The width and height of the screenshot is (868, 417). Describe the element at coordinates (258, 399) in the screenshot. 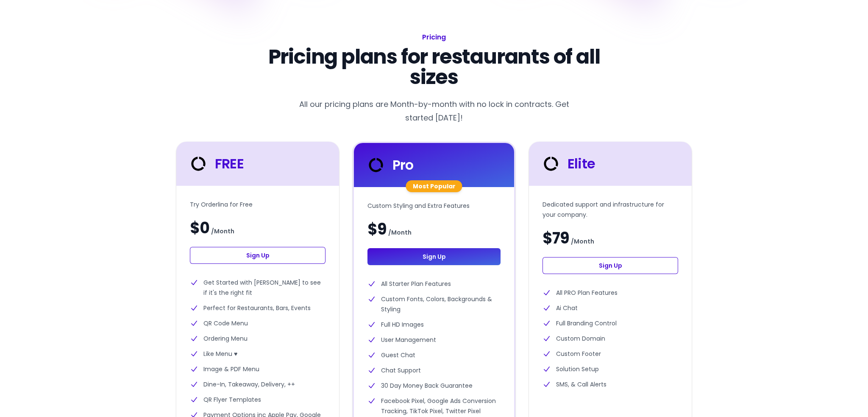

I see `li: QR Flyer Templates` at that location.